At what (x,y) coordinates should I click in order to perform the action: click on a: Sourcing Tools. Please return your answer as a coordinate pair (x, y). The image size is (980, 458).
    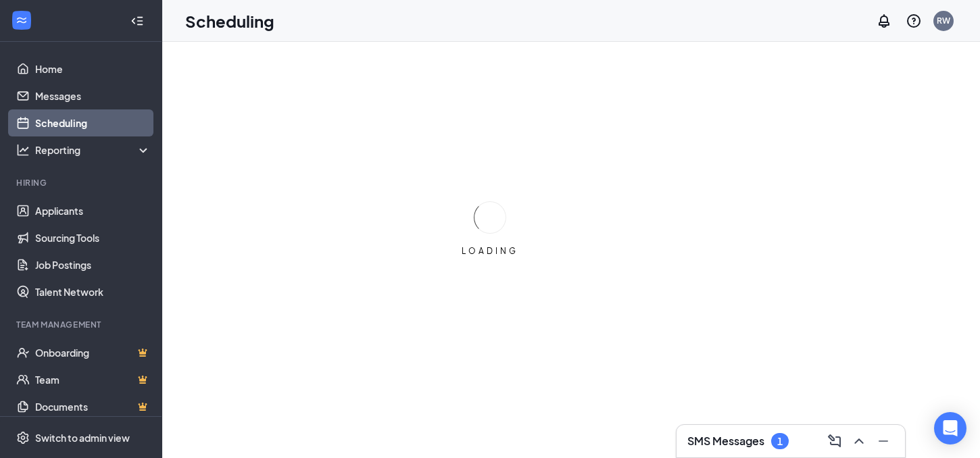
    Looking at the image, I should click on (92, 237).